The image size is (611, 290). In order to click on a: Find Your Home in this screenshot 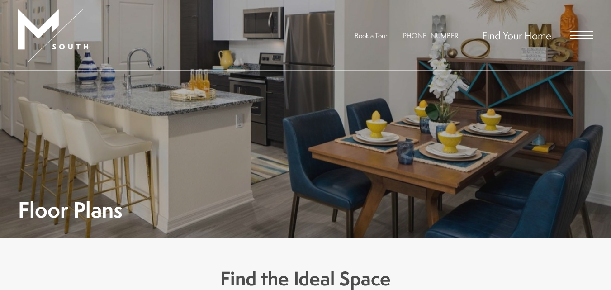, I will do `click(516, 35)`.